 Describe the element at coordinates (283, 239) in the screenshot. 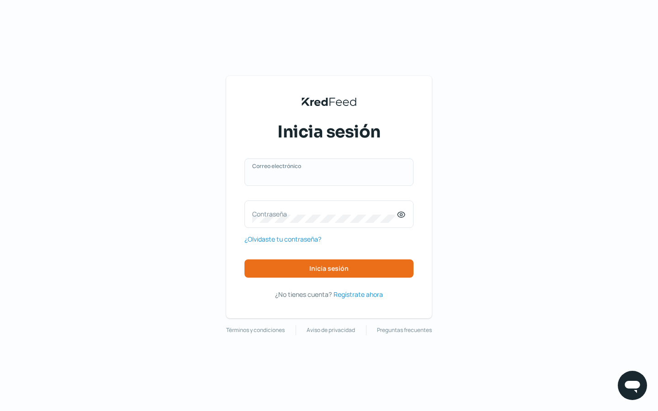

I see `a: ¿Olvidaste tu contraseña?` at that location.